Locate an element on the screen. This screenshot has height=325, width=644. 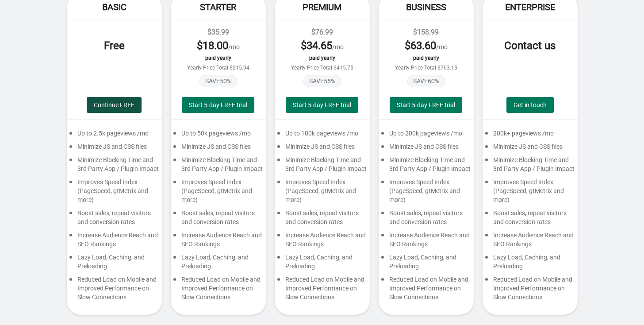
div: Yearly Price Total $415.75 is located at coordinates (322, 68).